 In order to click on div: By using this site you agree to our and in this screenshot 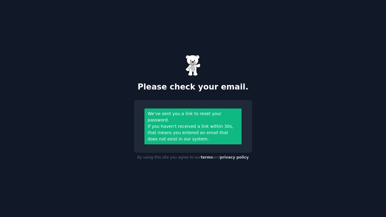, I will do `click(193, 158)`.